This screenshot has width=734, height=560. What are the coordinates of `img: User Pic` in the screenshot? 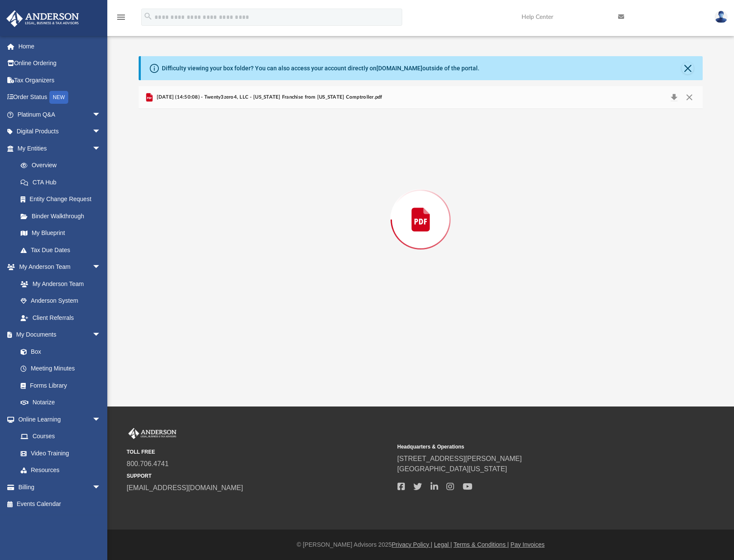 It's located at (720, 16).